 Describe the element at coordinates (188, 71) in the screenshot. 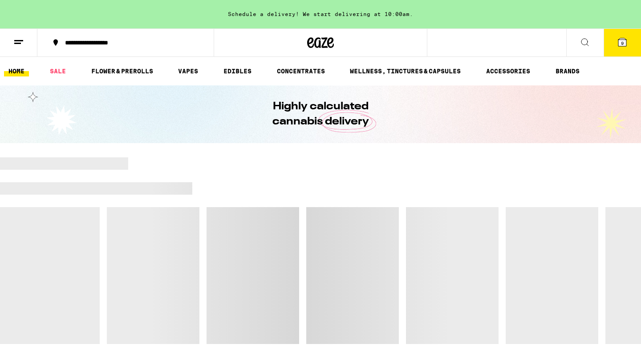

I see `a: VAPES` at that location.